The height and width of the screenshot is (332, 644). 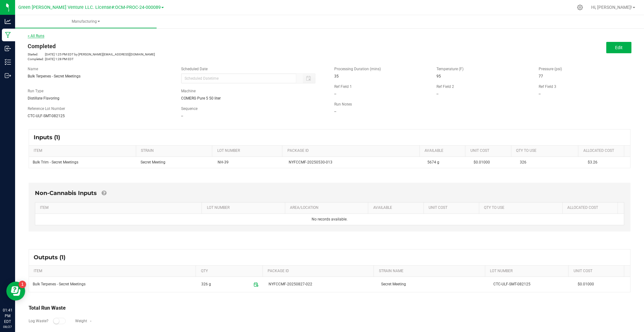 What do you see at coordinates (53, 258) in the screenshot?
I see `span: Outputs (1)` at bounding box center [53, 258].